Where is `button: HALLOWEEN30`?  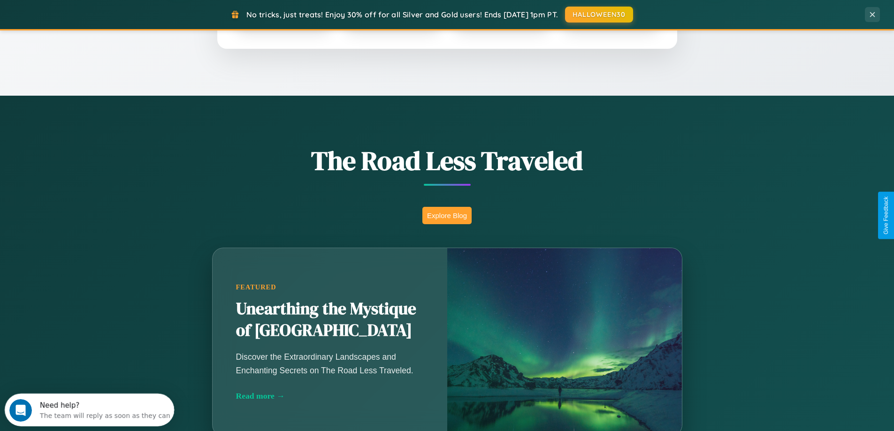
button: HALLOWEEN30 is located at coordinates (599, 15).